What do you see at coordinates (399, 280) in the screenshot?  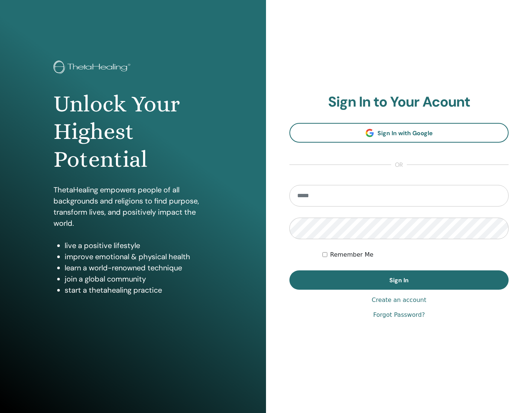 I see `button: Sign In` at bounding box center [399, 280].